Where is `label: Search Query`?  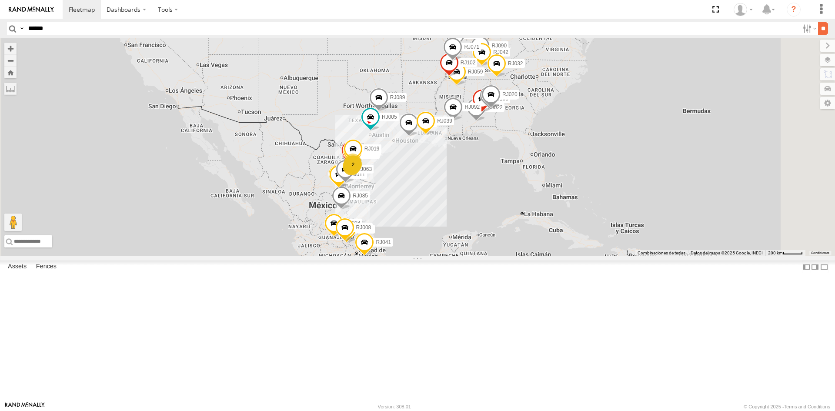
label: Search Query is located at coordinates (22, 28).